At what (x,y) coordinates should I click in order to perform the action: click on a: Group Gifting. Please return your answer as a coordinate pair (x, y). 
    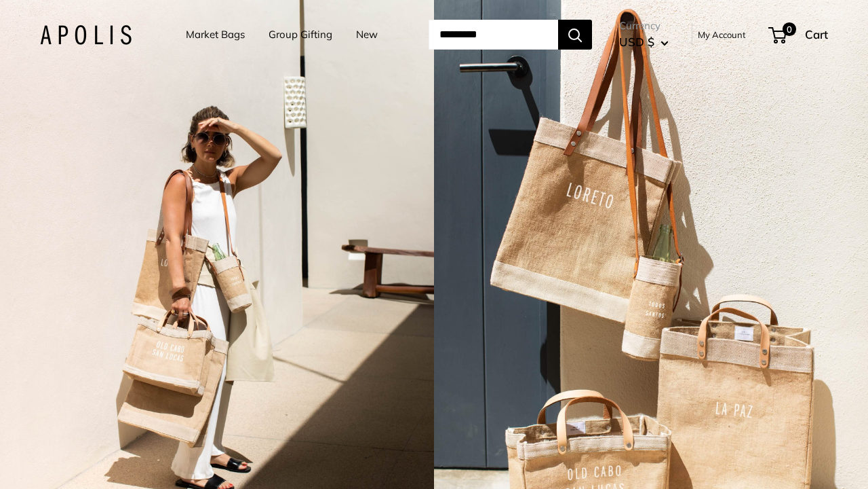
    Looking at the image, I should click on (300, 34).